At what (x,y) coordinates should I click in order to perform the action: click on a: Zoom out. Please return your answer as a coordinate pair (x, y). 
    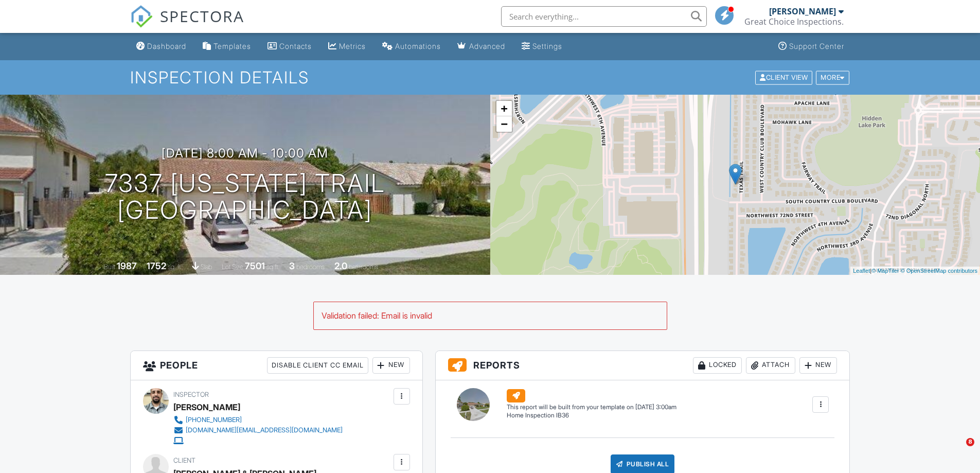
    Looking at the image, I should click on (504, 124).